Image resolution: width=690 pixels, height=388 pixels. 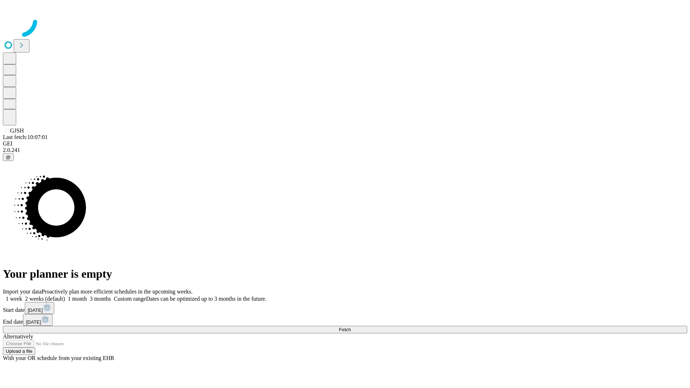 I want to click on span: Custom range, so click(x=130, y=299).